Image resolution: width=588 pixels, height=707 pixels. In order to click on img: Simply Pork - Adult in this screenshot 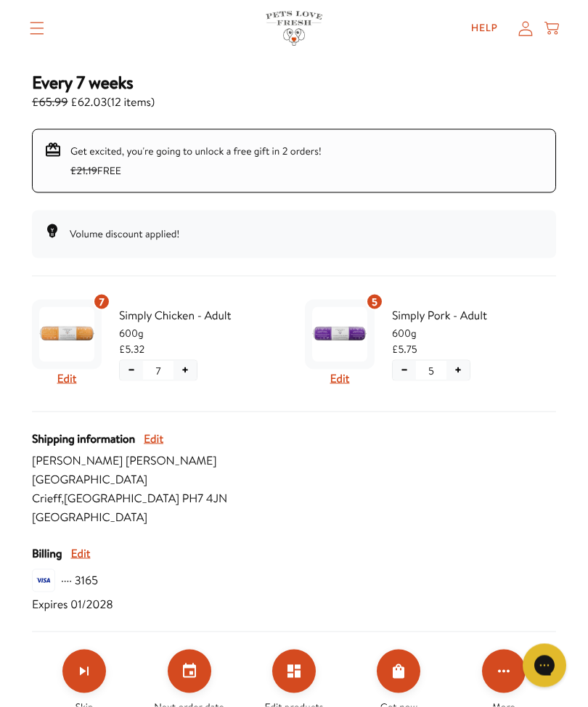, I will do `click(340, 335)`.